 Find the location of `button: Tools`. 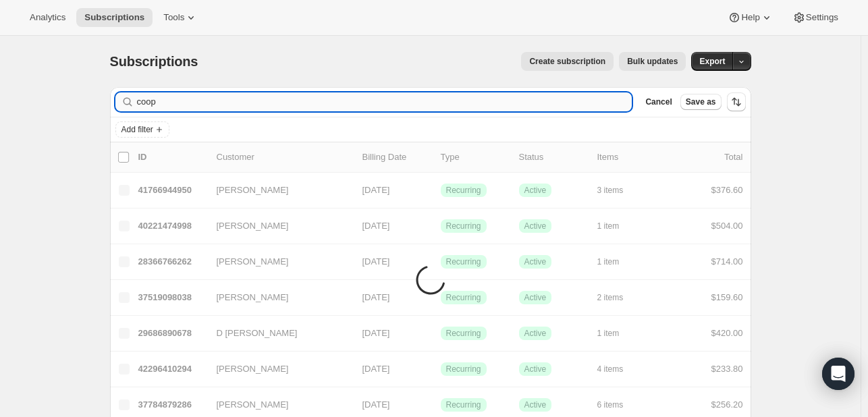

button: Tools is located at coordinates (180, 17).